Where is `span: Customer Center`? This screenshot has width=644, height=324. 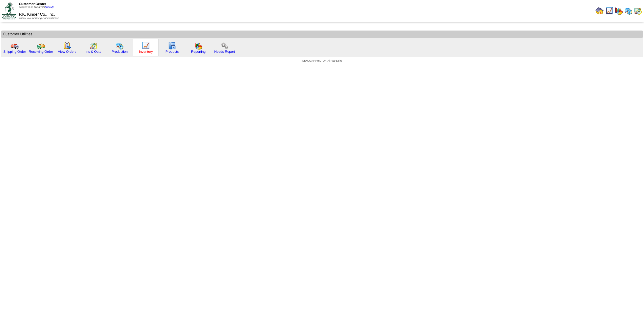
span: Customer Center is located at coordinates (32, 4).